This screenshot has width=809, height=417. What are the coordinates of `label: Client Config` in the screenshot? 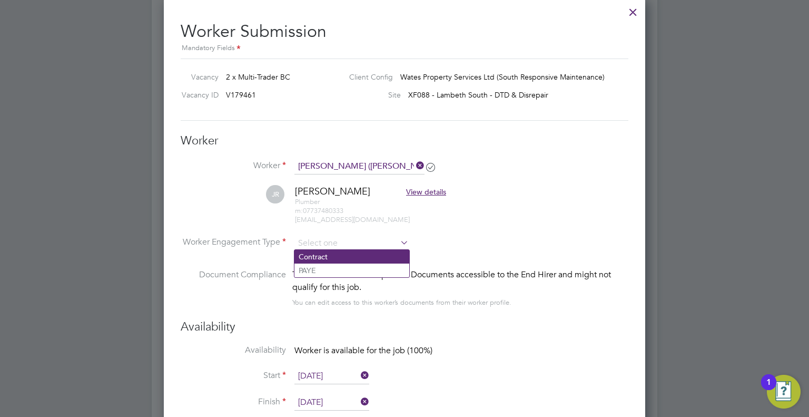 It's located at (367, 77).